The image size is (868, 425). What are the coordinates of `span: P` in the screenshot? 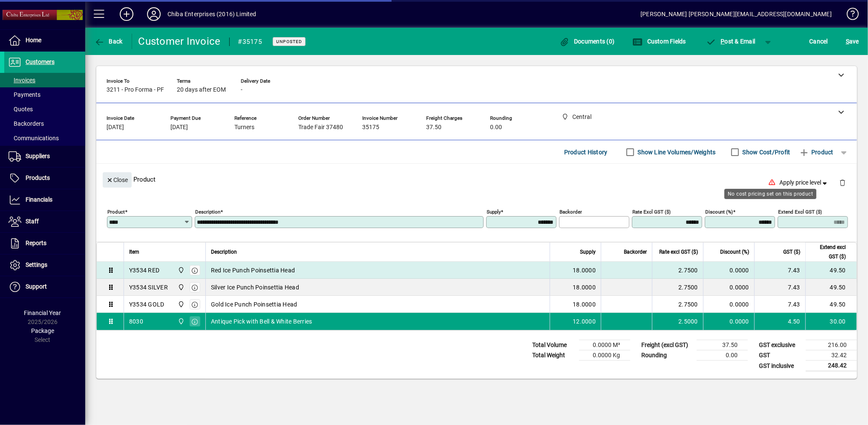 It's located at (723, 42).